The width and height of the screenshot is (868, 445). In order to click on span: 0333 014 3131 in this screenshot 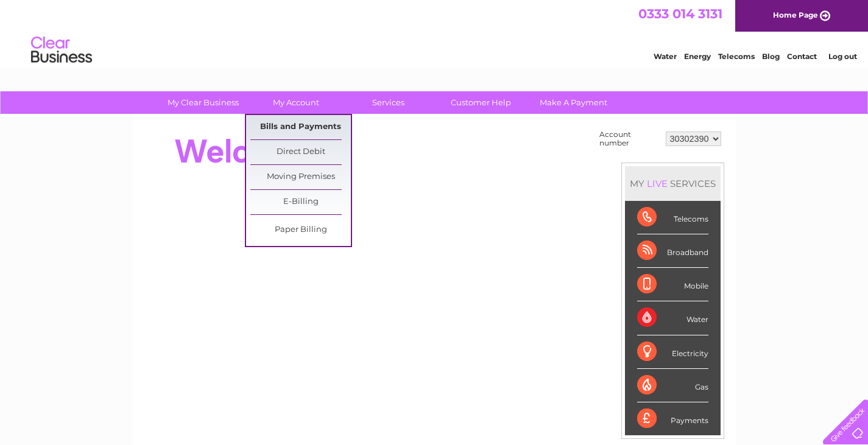, I will do `click(680, 13)`.